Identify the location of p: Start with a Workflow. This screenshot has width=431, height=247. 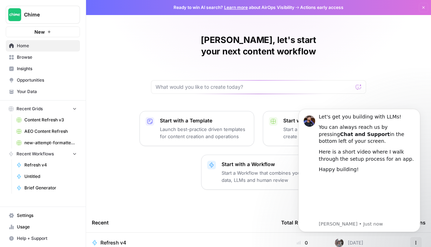
(265, 164).